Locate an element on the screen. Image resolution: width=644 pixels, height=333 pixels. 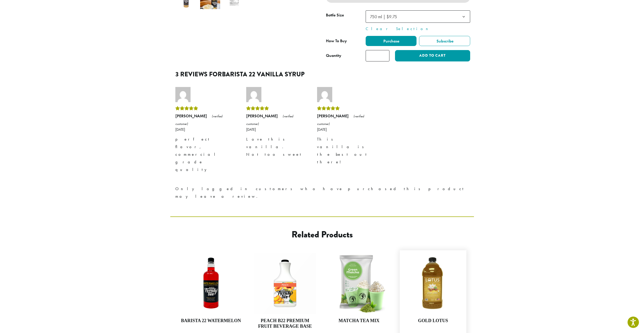
img: Peach-Stock-e1680894703696.png is located at coordinates (285, 283).